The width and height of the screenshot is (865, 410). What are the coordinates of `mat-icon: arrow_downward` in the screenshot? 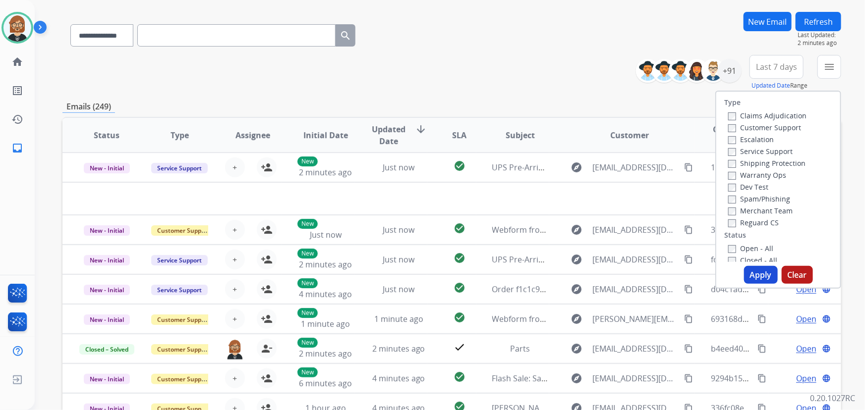 It's located at (421, 129).